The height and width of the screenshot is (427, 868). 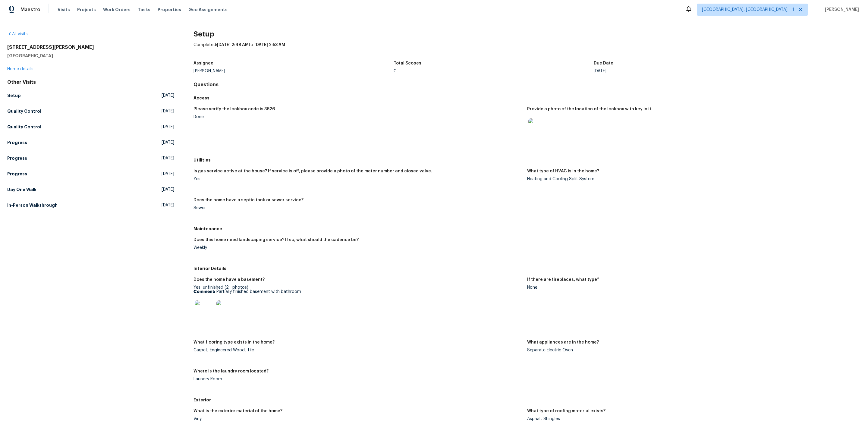 What do you see at coordinates (14, 95) in the screenshot?
I see `h5: Setup` at bounding box center [14, 95].